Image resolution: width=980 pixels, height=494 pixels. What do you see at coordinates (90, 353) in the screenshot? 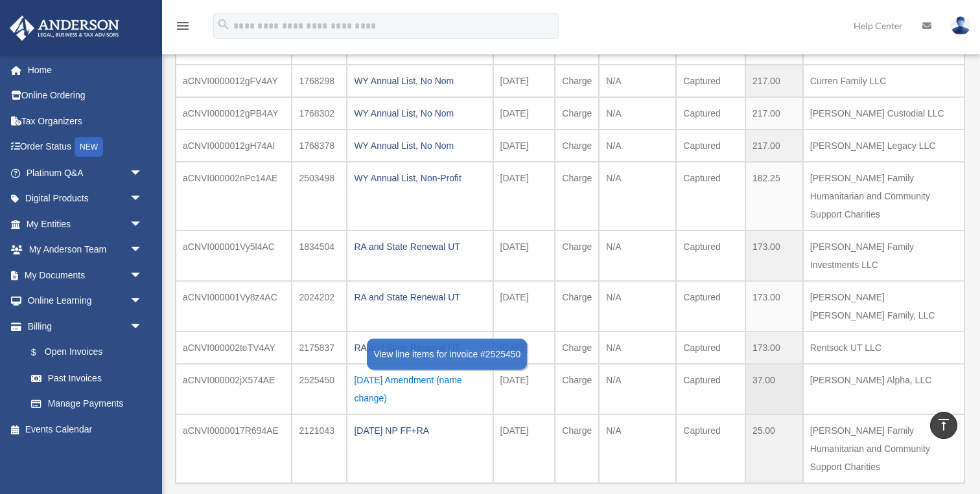
I see `a: $Open Invoices` at bounding box center [90, 353].